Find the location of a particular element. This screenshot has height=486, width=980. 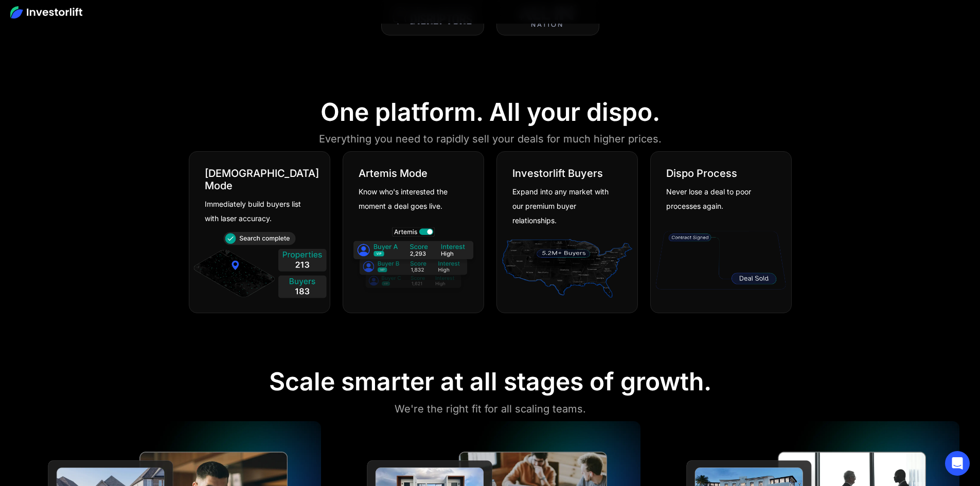

div: Immediately build buyers list with laser accuracy. is located at coordinates (256, 212).